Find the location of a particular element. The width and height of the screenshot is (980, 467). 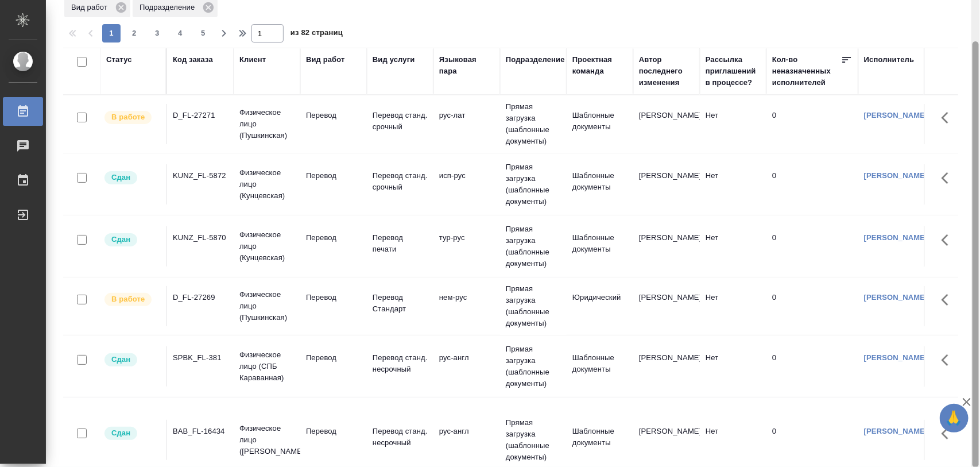

span: 2 is located at coordinates (134, 34).